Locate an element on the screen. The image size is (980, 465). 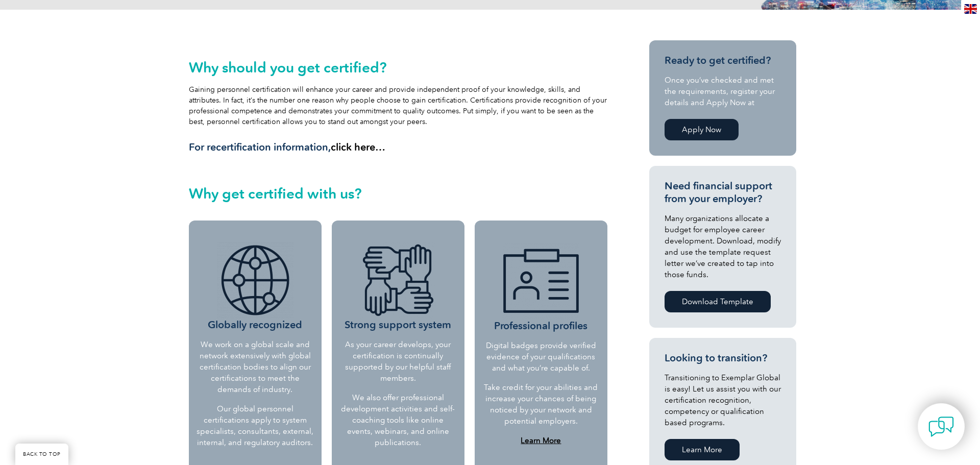
img: en is located at coordinates (970, 8).